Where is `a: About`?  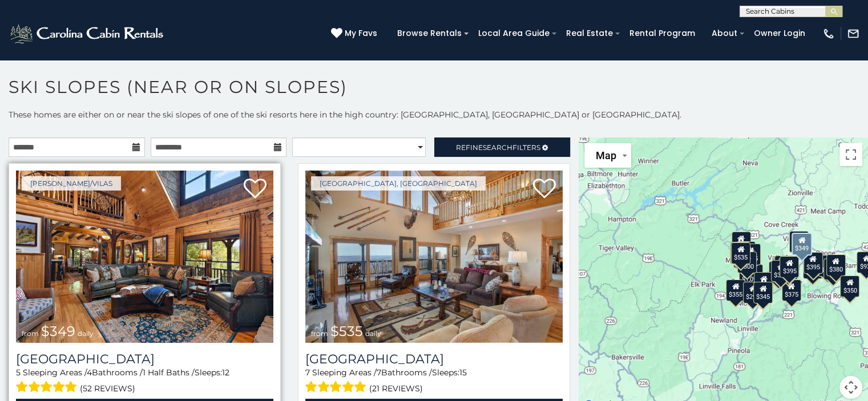 a: About is located at coordinates (724, 33).